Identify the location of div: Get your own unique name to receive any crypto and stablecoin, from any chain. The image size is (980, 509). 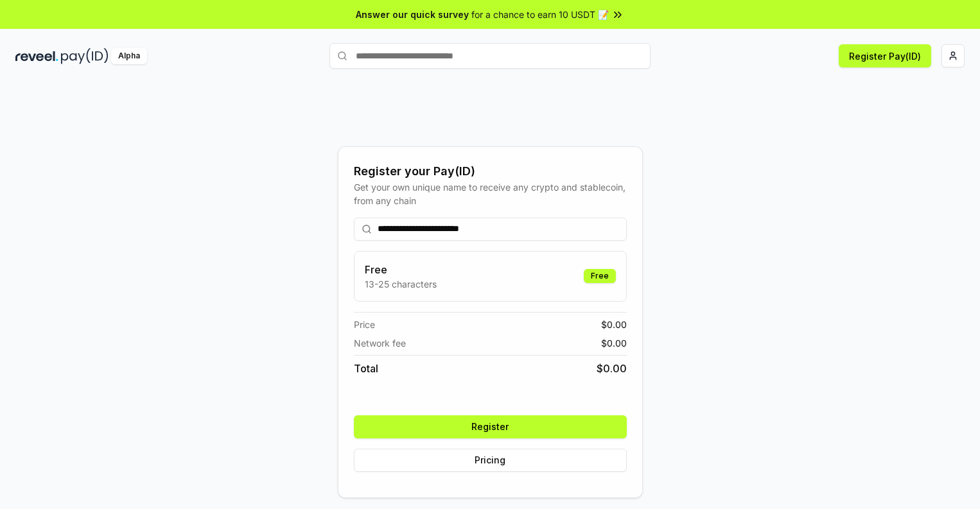
(490, 194).